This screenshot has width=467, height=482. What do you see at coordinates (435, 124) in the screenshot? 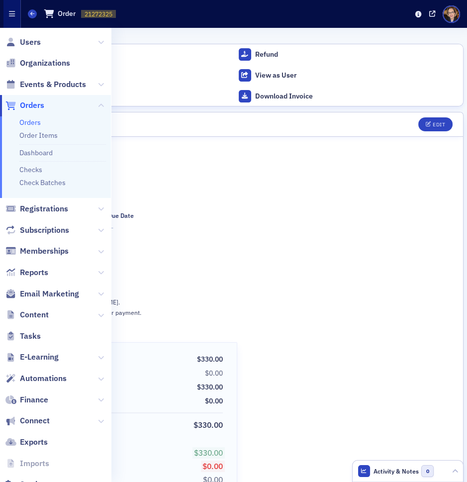
I see `button: Edit` at bounding box center [435, 124].